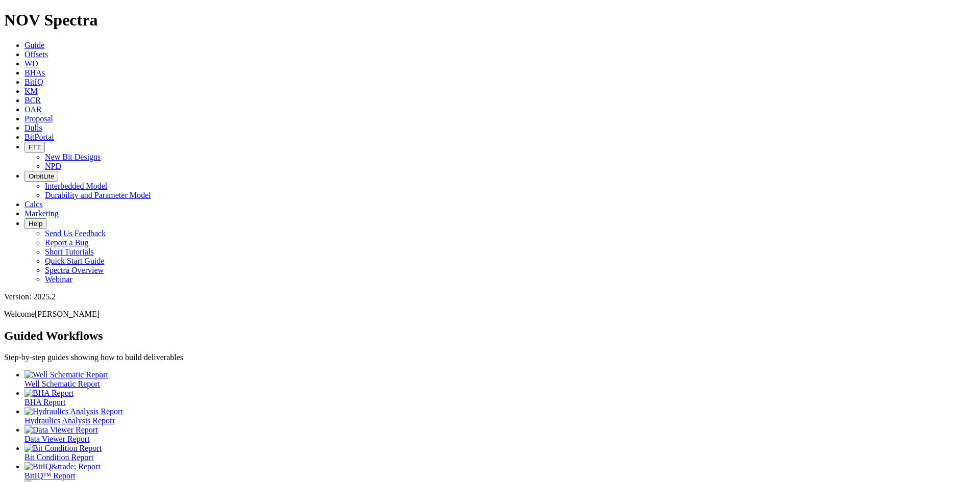 The width and height of the screenshot is (980, 482). Describe the element at coordinates (74, 270) in the screenshot. I see `a: Spectra Overview` at that location.